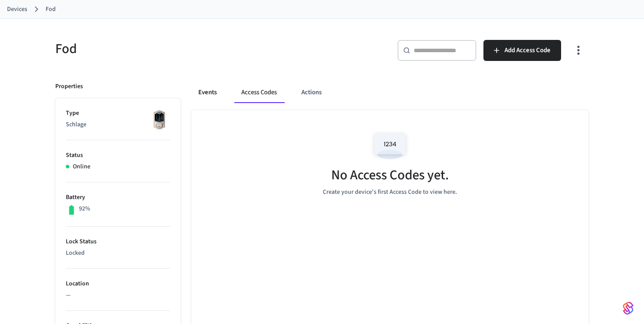 The image size is (644, 324). What do you see at coordinates (527, 50) in the screenshot?
I see `span: Add Access Code` at bounding box center [527, 50].